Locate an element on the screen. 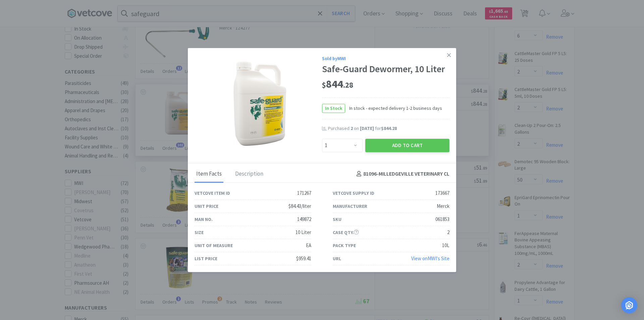 This screenshot has width=644, height=320. div: 10L is located at coordinates (446, 245).